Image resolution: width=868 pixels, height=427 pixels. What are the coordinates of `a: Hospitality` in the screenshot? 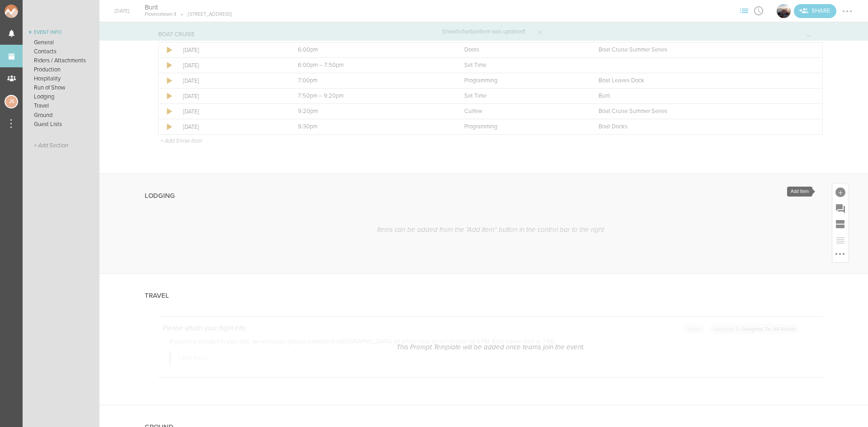 It's located at (61, 79).